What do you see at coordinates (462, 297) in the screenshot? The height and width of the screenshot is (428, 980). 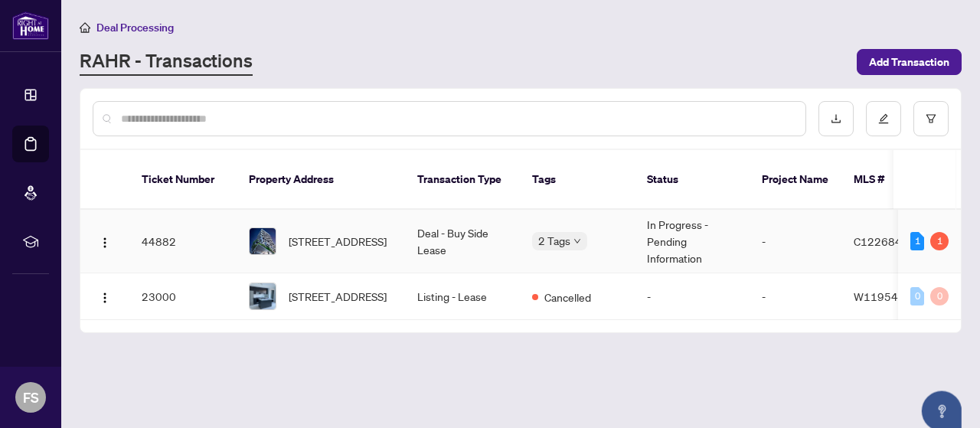 I see `td: Listing - Lease` at bounding box center [462, 297].